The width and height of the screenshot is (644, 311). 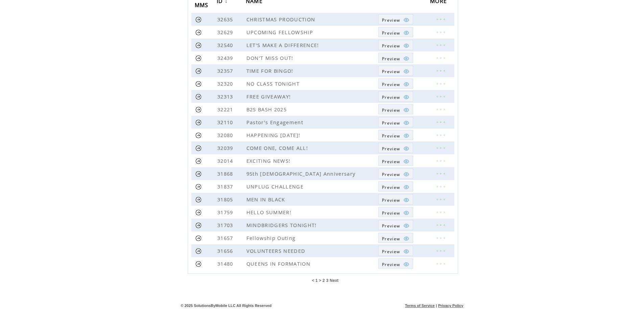 What do you see at coordinates (279, 263) in the screenshot?
I see `span: QUEENS IN FORMATION` at bounding box center [279, 263].